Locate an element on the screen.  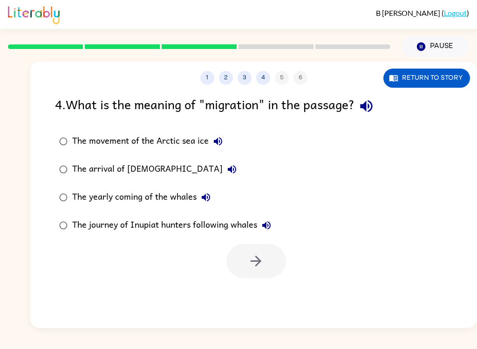
button: 1 is located at coordinates (207, 78).